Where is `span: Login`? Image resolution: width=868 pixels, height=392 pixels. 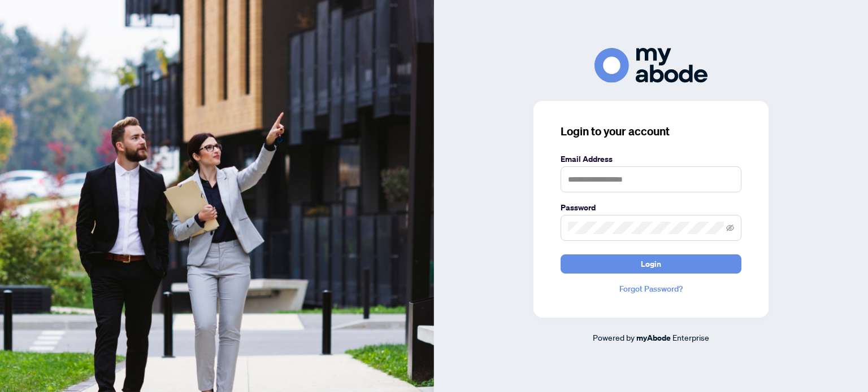
span: Login is located at coordinates (651, 264).